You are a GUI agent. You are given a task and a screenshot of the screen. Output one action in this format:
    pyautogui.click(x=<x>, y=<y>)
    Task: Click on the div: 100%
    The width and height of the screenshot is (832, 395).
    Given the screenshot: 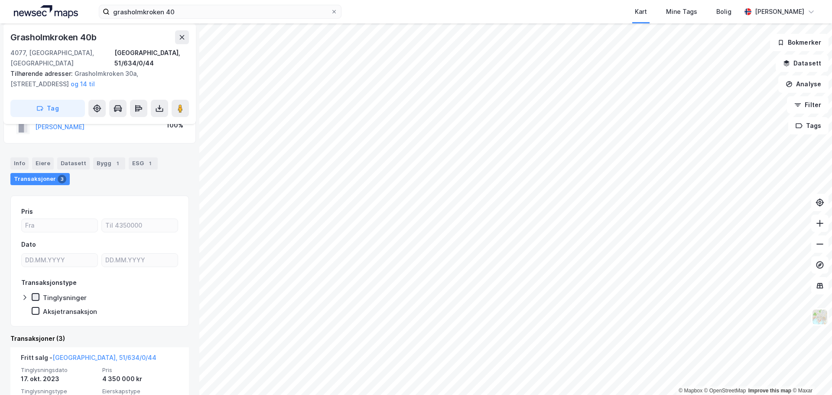 What is the action you would take?
    pyautogui.click(x=175, y=125)
    